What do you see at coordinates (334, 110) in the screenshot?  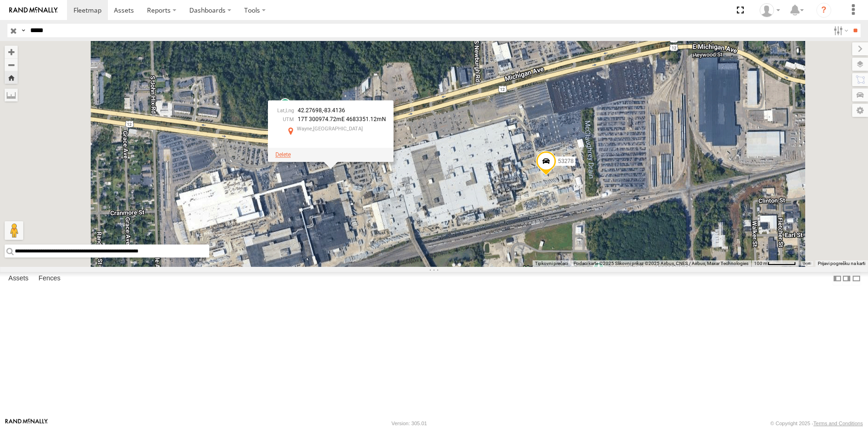 I see `span: -83.4136` at bounding box center [334, 110].